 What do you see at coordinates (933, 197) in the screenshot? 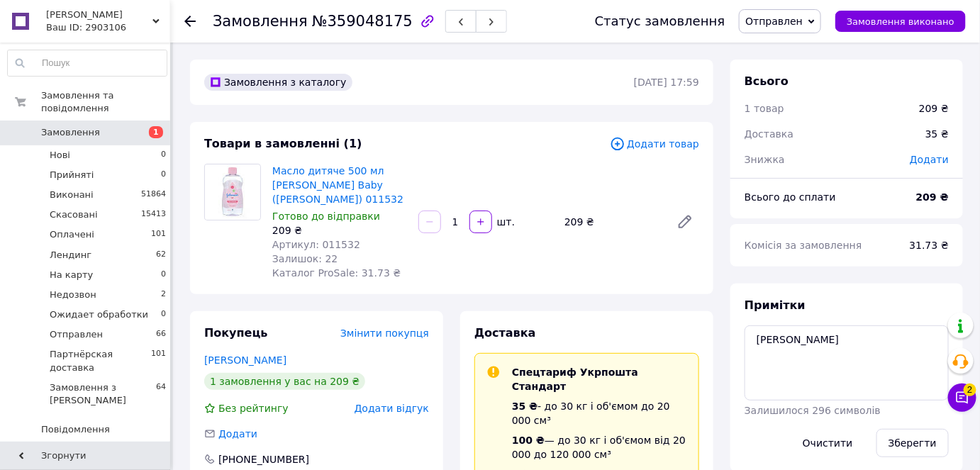
I see `b: 209 ₴` at bounding box center [933, 197].